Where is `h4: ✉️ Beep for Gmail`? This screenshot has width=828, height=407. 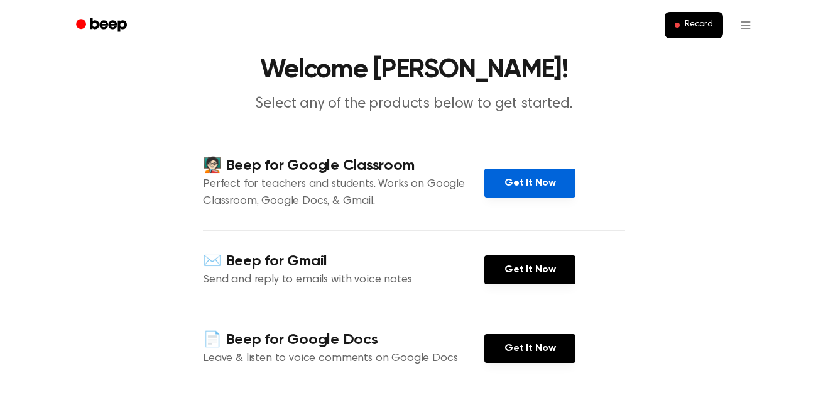 h4: ✉️ Beep for Gmail is located at coordinates (344, 261).